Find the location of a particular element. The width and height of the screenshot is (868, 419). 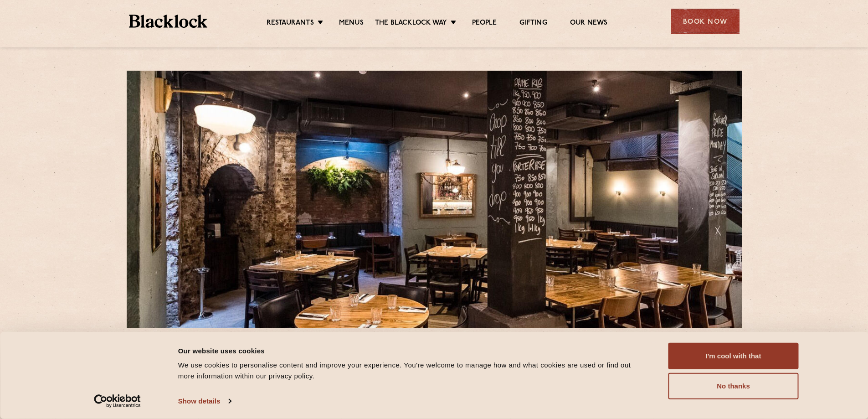

a: Gifting is located at coordinates (533, 24).